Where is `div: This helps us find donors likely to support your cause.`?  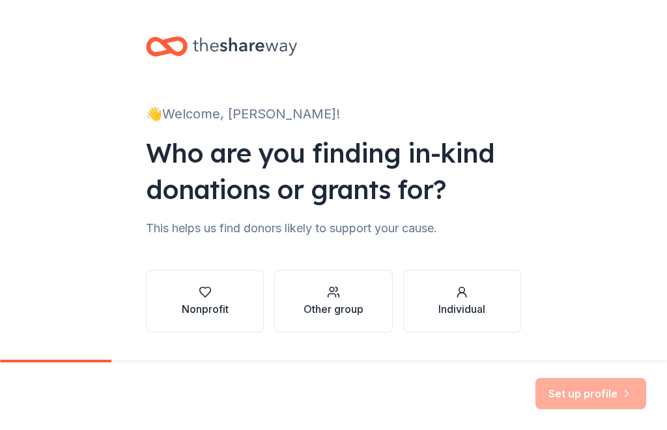 div: This helps us find donors likely to support your cause. is located at coordinates (333, 228).